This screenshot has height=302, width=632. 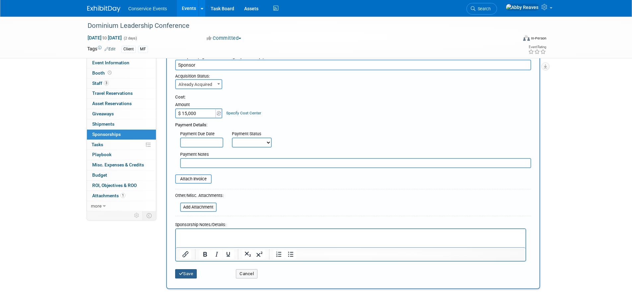 I want to click on div: Event Format, so click(x=512, y=39).